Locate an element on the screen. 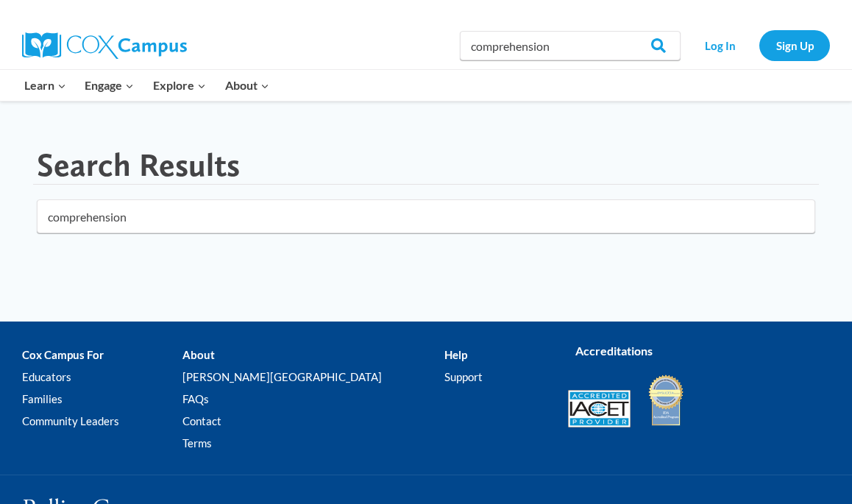 The height and width of the screenshot is (504, 852). nav: Primary Navigation is located at coordinates (146, 85).